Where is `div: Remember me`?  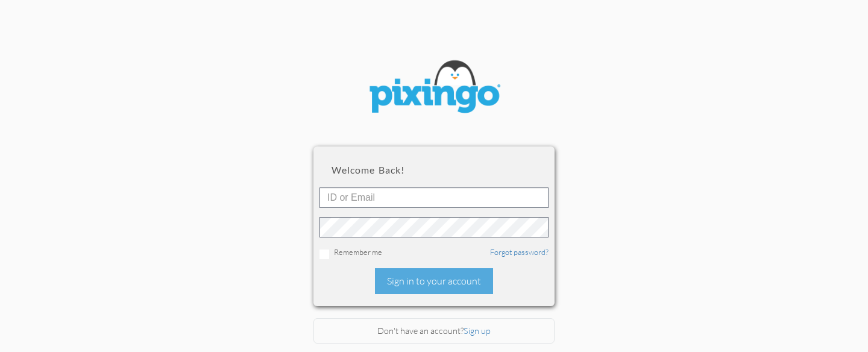
div: Remember me is located at coordinates (434, 253).